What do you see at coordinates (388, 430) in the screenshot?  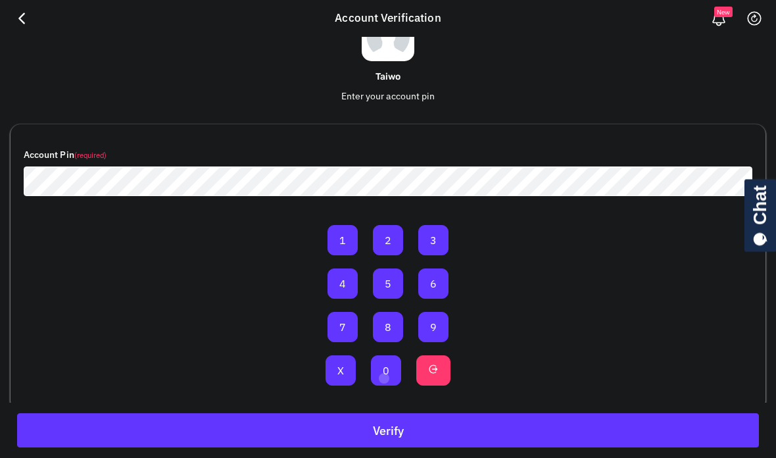 I see `button: Verify` at bounding box center [388, 430].